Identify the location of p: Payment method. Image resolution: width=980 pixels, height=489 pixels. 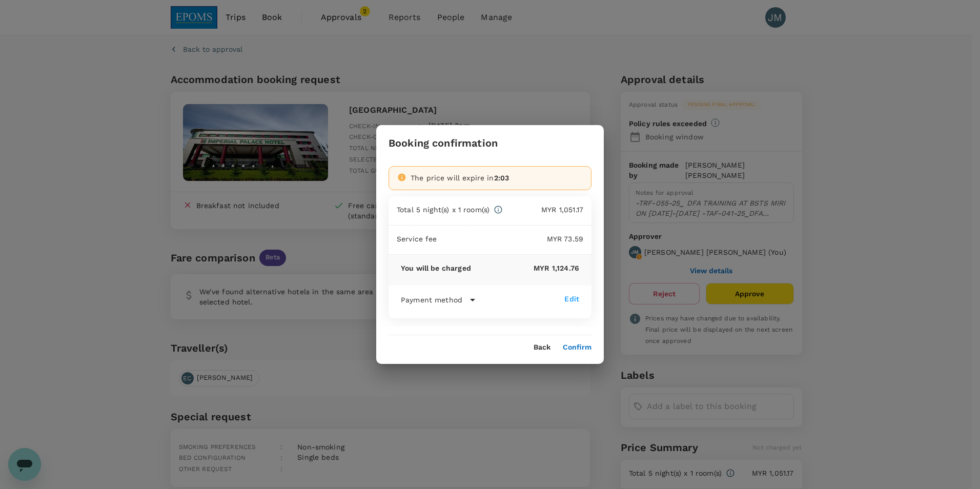
(431, 300).